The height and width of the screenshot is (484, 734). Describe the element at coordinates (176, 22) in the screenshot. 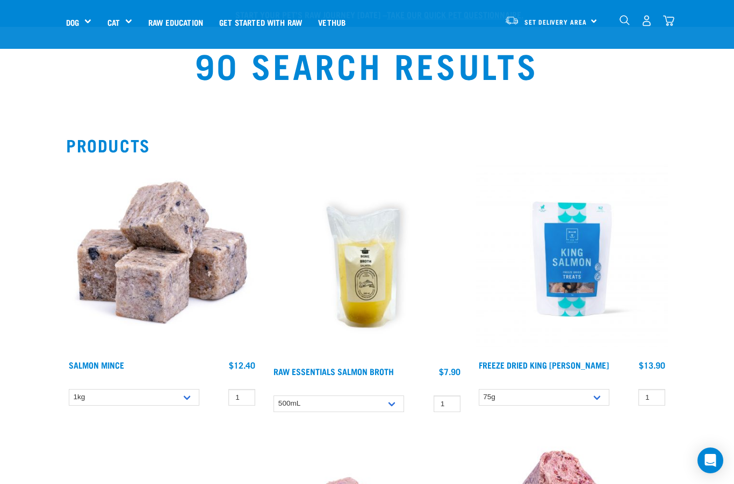

I see `a: Raw Education` at that location.